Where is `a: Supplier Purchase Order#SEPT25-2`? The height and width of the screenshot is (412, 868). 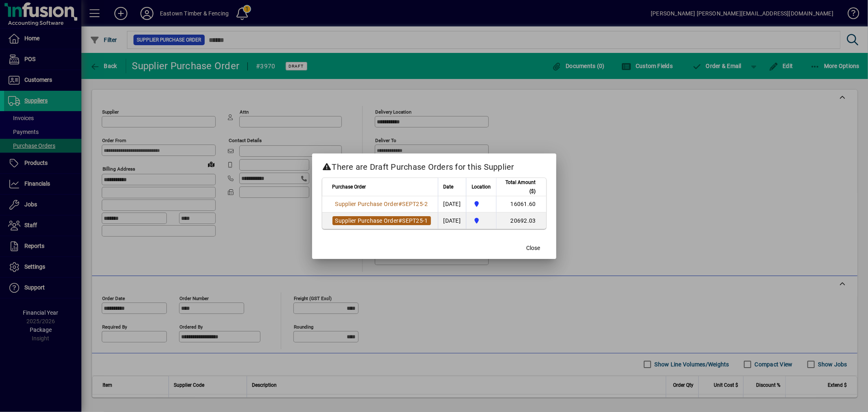
a: Supplier Purchase Order#SEPT25-2 is located at coordinates (381, 204).